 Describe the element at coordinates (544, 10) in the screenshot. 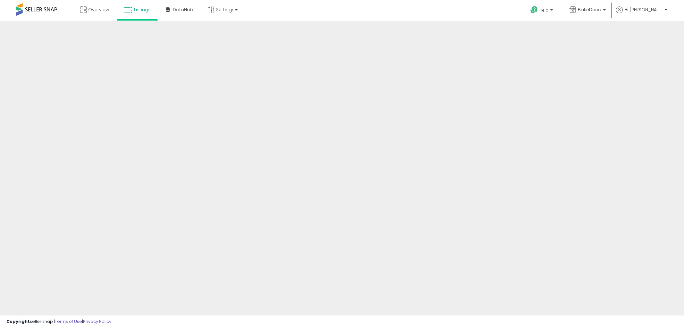

I see `span: Help` at that location.